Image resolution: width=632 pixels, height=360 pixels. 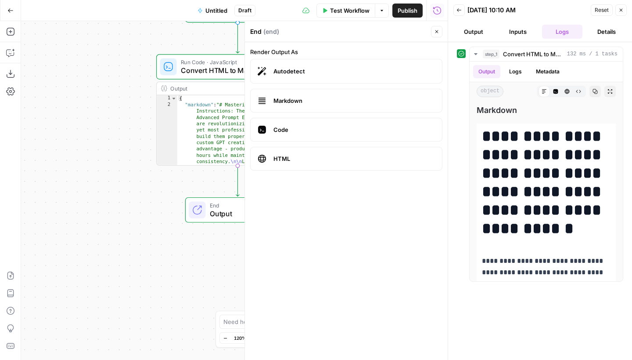 What do you see at coordinates (354, 158) in the screenshot?
I see `span: HTML` at bounding box center [354, 158].